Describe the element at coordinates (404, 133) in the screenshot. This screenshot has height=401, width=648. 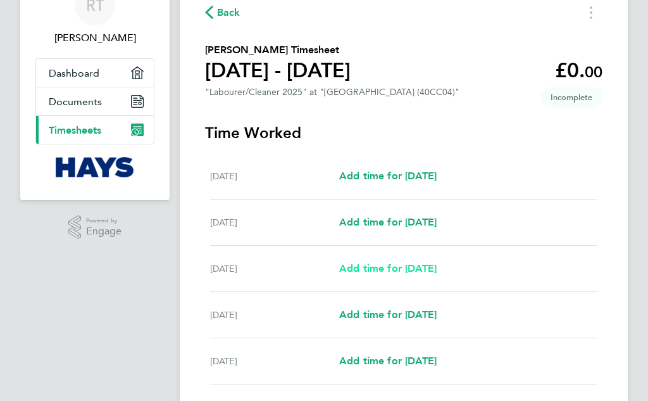
I see `h3: Time Worked` at that location.